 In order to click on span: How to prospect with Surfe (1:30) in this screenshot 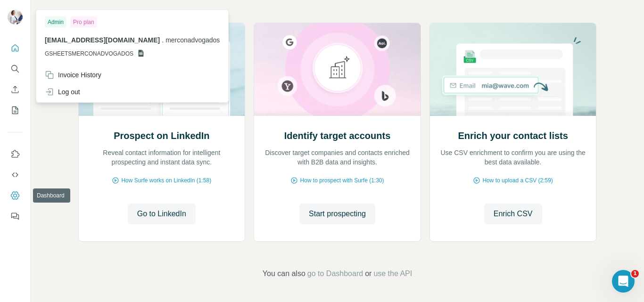, I will do `click(342, 180)`.